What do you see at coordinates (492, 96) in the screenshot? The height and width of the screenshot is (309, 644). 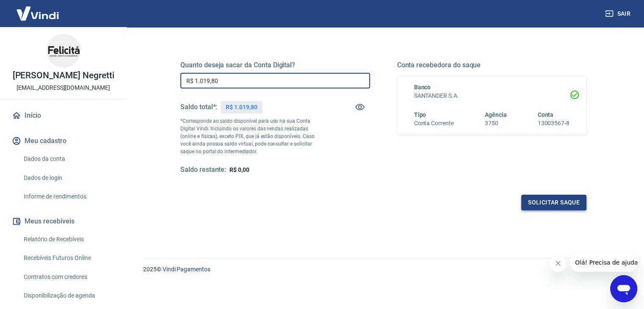 I see `h6: SANTANDER S.A.` at bounding box center [492, 96].